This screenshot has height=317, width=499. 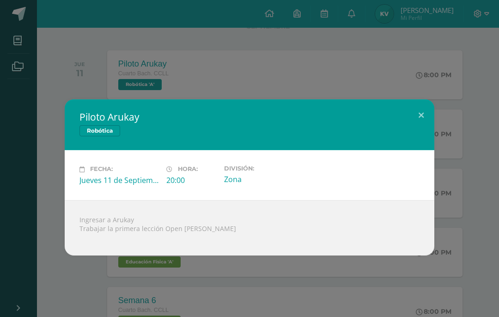 I want to click on div: 20:00, so click(x=191, y=180).